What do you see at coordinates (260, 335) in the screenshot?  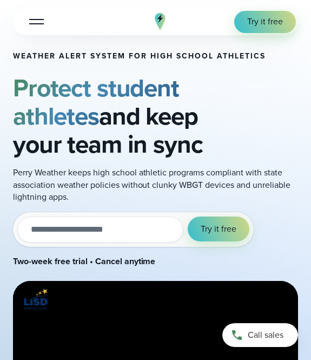 I see `a: Call sales` at bounding box center [260, 335].